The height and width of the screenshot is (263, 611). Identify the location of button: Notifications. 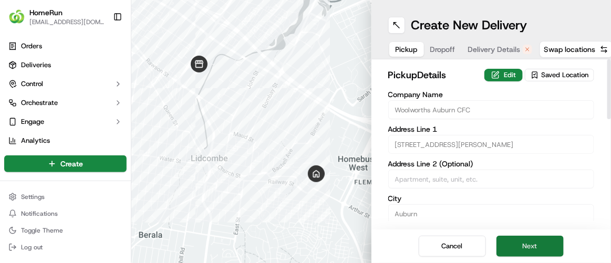
(65, 214).